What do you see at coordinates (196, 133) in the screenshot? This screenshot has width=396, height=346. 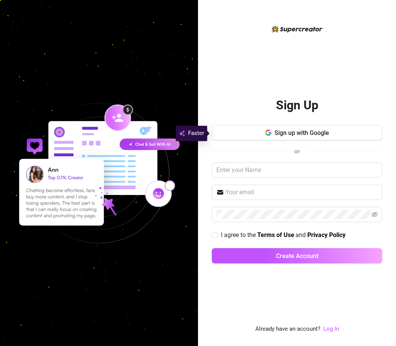 I see `span: Faster` at bounding box center [196, 133].